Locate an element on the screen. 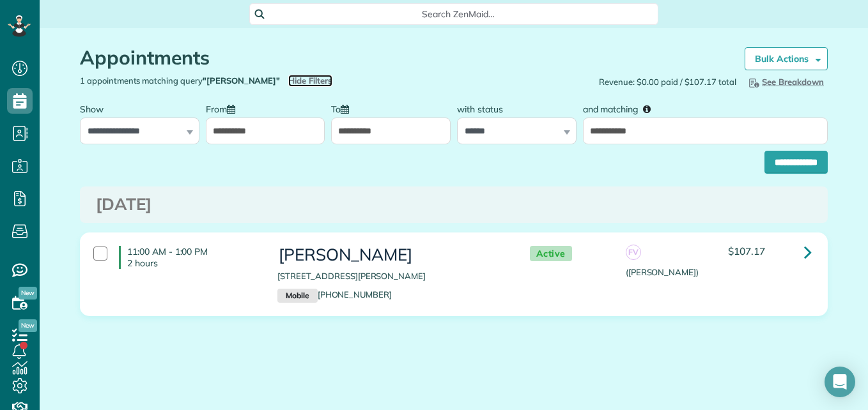  strong: Bulk Actions is located at coordinates (782, 59).